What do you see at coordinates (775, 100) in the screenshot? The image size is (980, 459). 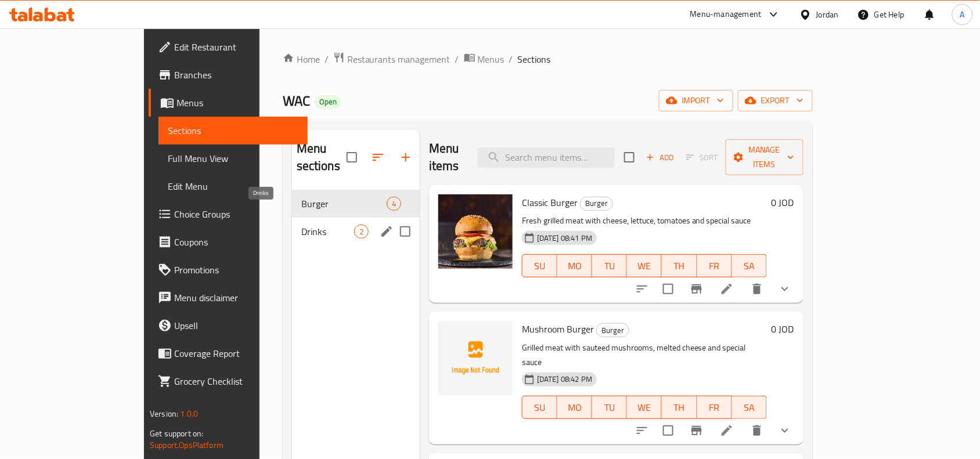 I see `button: export` at bounding box center [775, 100].